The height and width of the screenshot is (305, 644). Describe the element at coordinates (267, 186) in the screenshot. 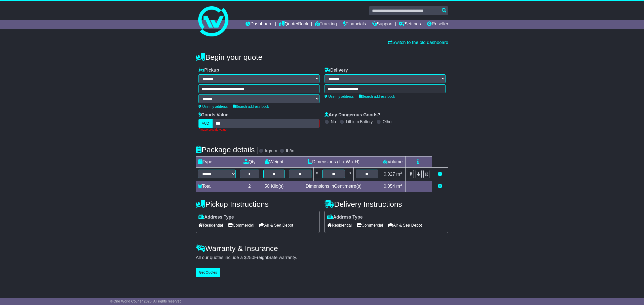

I see `span: 50` at that location.